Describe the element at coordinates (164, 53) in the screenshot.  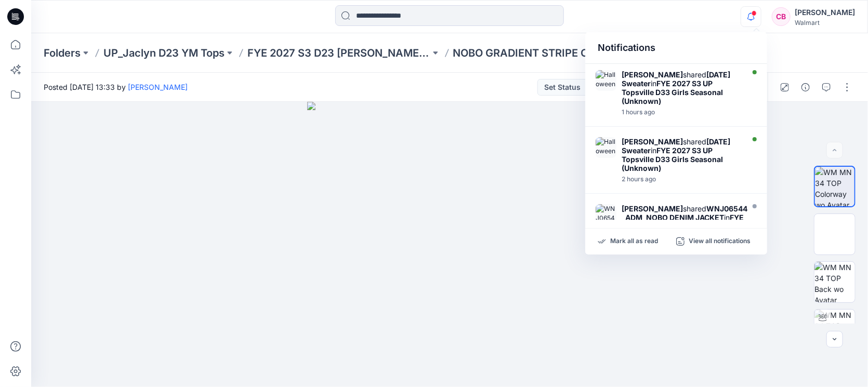
I see `a: UP_Jaclyn D23 YM Tops` at that location.